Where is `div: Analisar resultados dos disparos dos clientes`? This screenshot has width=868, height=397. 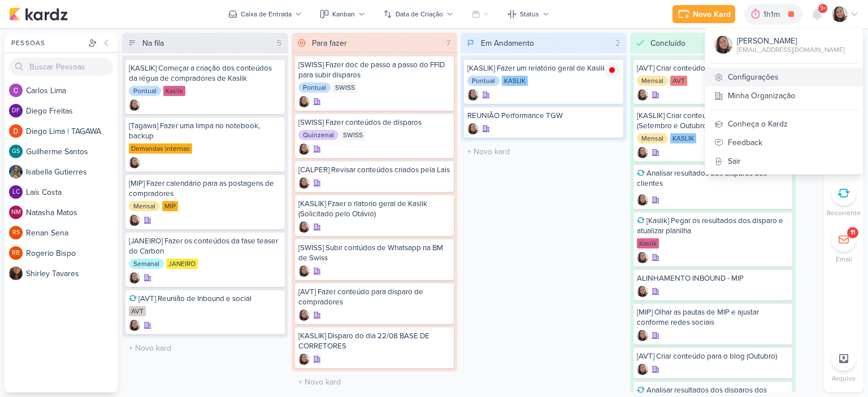 div: Analisar resultados dos disparos dos clientes is located at coordinates (713, 178).